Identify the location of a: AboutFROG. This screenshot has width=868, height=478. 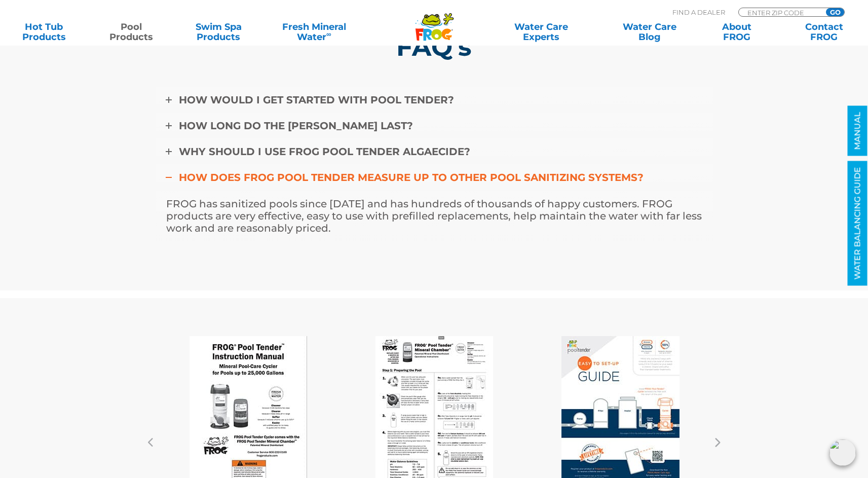
(737, 32).